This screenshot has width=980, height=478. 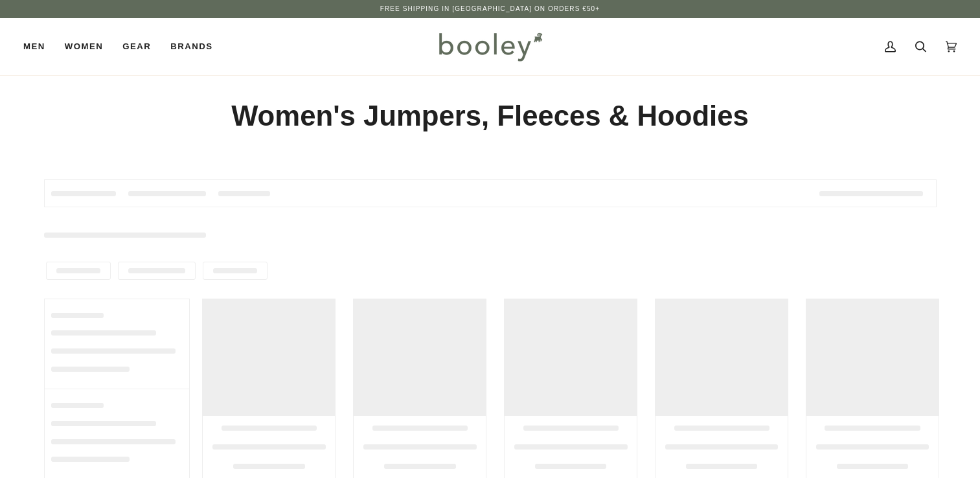 What do you see at coordinates (35, 46) in the screenshot?
I see `span: Men` at bounding box center [35, 46].